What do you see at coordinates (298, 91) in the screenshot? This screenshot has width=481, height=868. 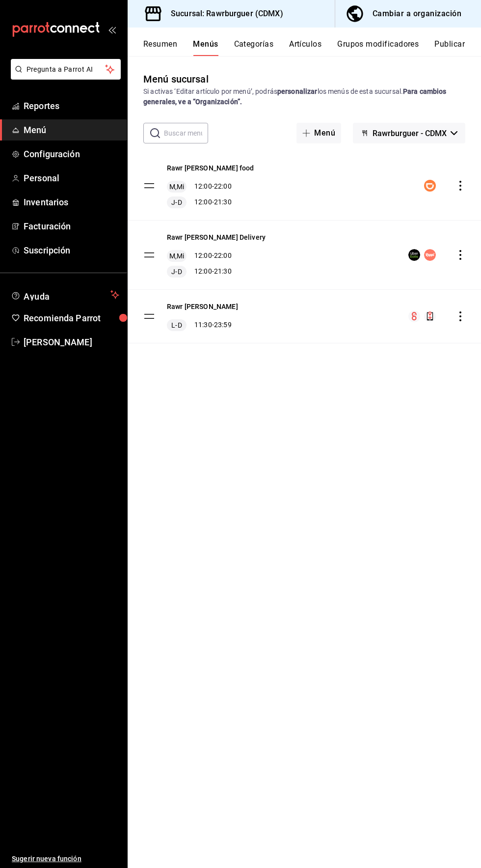 I see `strong: personalizar` at bounding box center [298, 91].